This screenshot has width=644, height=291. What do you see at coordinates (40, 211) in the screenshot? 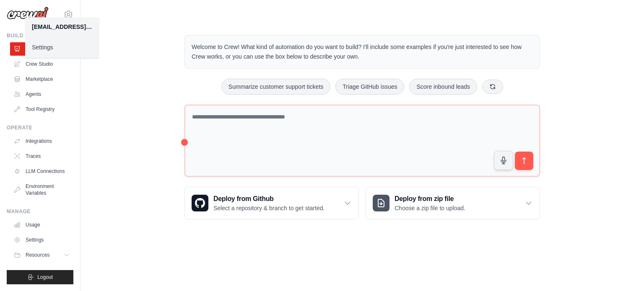
I see `div: Manage` at bounding box center [40, 211].